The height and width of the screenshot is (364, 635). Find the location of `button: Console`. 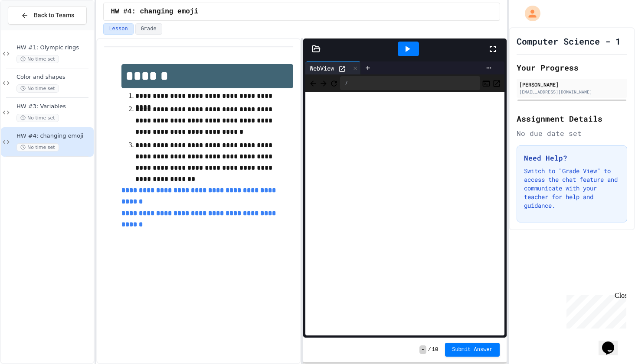

button: Console is located at coordinates (486, 83).